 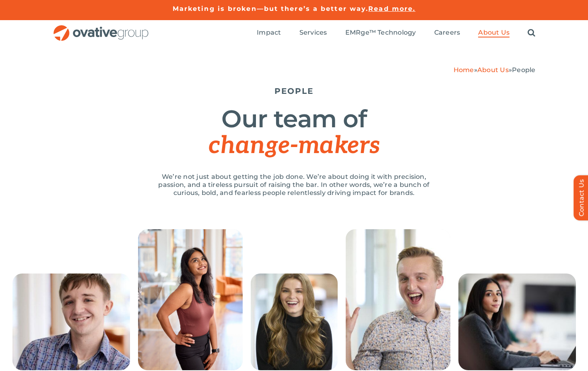 I want to click on a: OG_Full_horizontal_RGB, so click(x=101, y=28).